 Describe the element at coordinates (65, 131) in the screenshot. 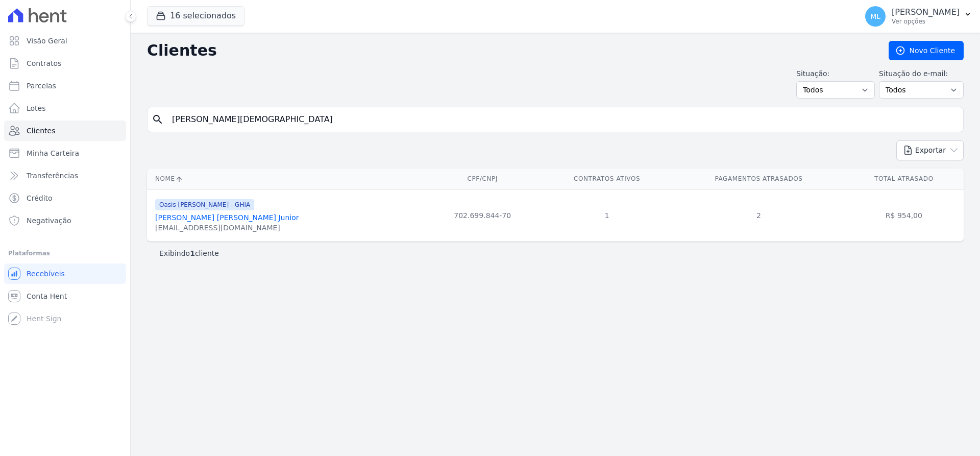

I see `a: Clientes` at that location.